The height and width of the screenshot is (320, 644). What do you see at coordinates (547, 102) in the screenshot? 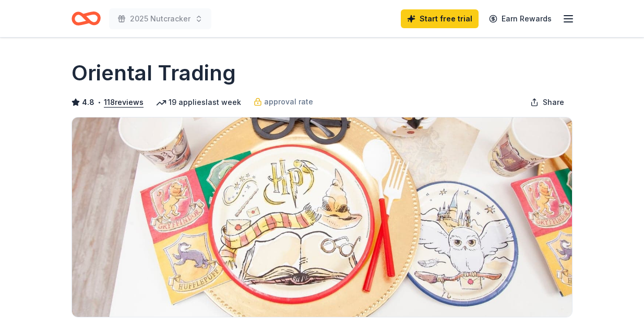
I see `button: Share` at bounding box center [547, 102].